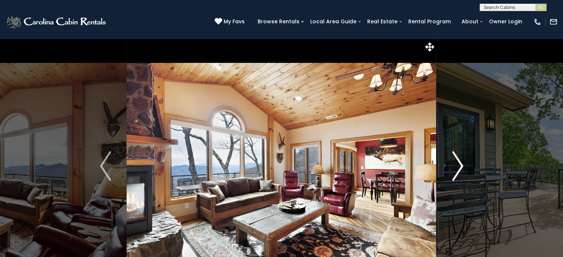  Describe the element at coordinates (506, 21) in the screenshot. I see `a: Owner Login` at that location.